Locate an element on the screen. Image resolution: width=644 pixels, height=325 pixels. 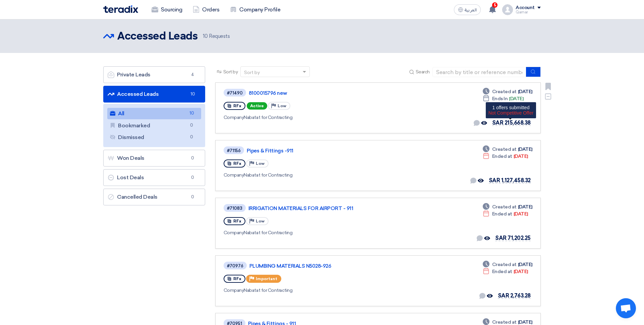
a: Orders is located at coordinates (206, 10).